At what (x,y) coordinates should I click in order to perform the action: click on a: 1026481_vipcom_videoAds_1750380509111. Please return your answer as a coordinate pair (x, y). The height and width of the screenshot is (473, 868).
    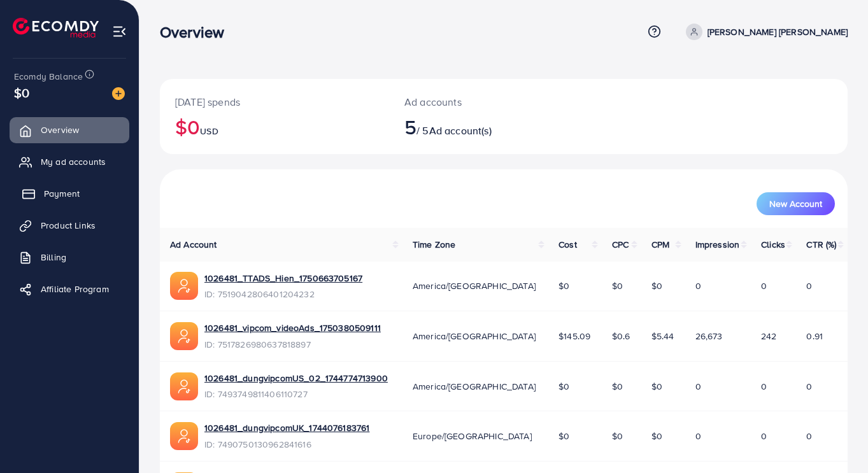
    Looking at the image, I should click on (292, 328).